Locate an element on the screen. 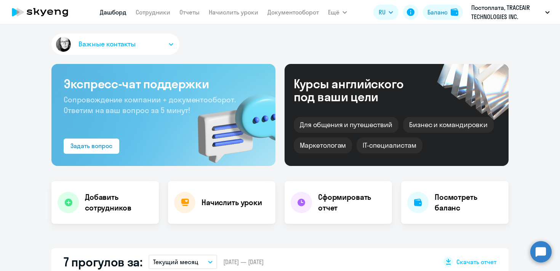 The image size is (560, 271). h2: 7 прогулов за: is located at coordinates (103, 262).